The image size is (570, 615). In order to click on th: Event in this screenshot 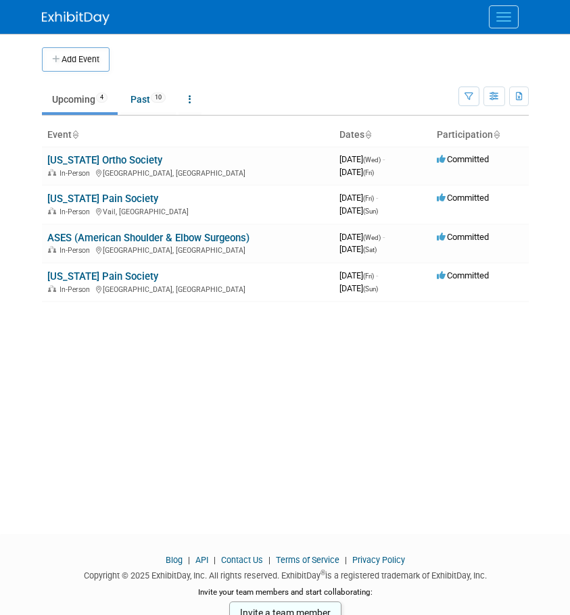, I will do `click(188, 135)`.